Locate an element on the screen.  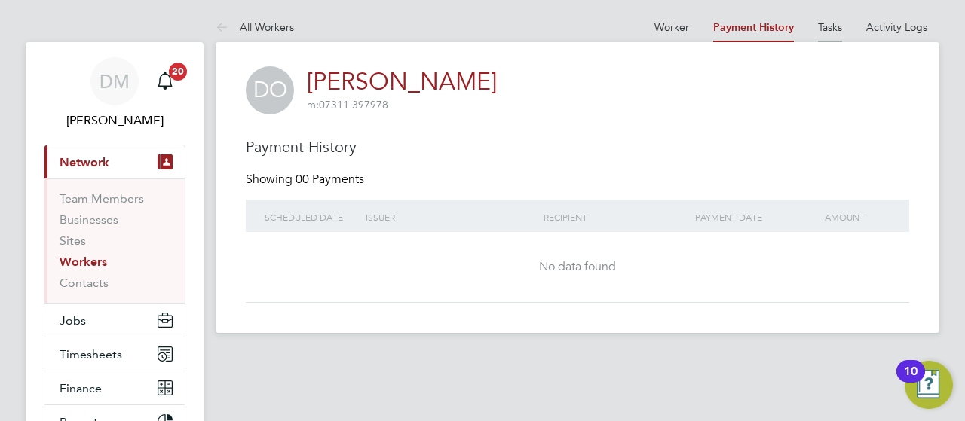
div: No data found is located at coordinates (577, 267).